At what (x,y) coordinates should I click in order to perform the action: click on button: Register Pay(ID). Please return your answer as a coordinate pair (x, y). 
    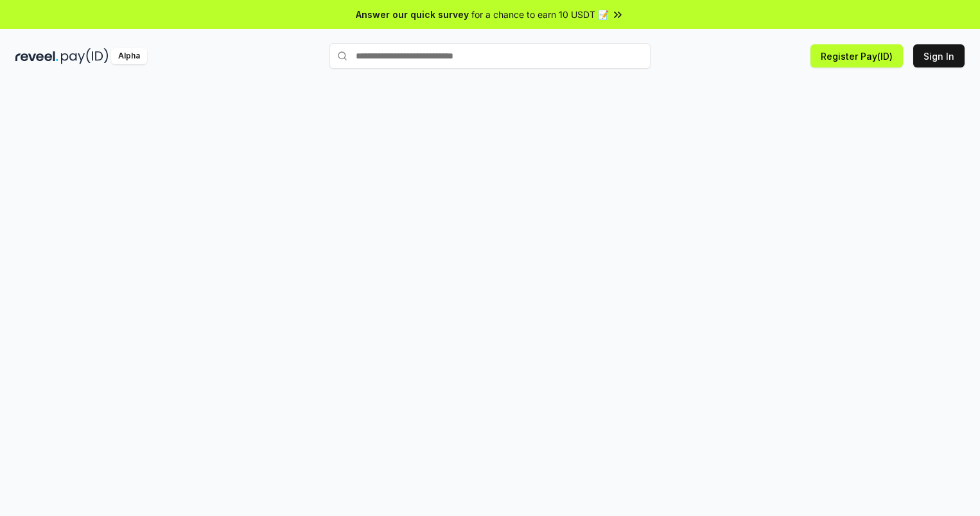
    Looking at the image, I should click on (857, 56).